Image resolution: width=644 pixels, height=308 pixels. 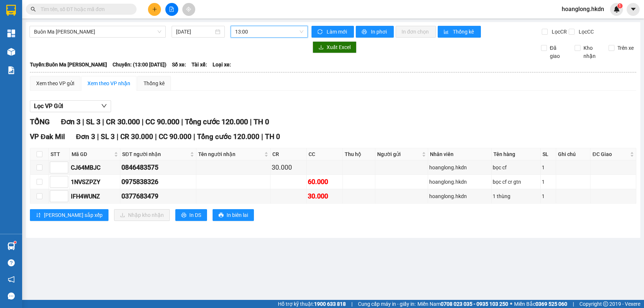 I want to click on span: Miền Nam, so click(x=463, y=304).